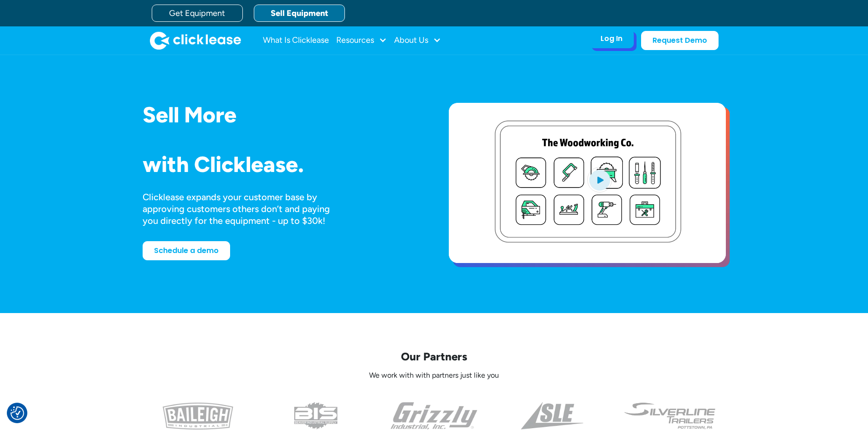 The height and width of the screenshot is (430, 868). What do you see at coordinates (198, 416) in the screenshot?
I see `img: baileigh logo` at bounding box center [198, 416].